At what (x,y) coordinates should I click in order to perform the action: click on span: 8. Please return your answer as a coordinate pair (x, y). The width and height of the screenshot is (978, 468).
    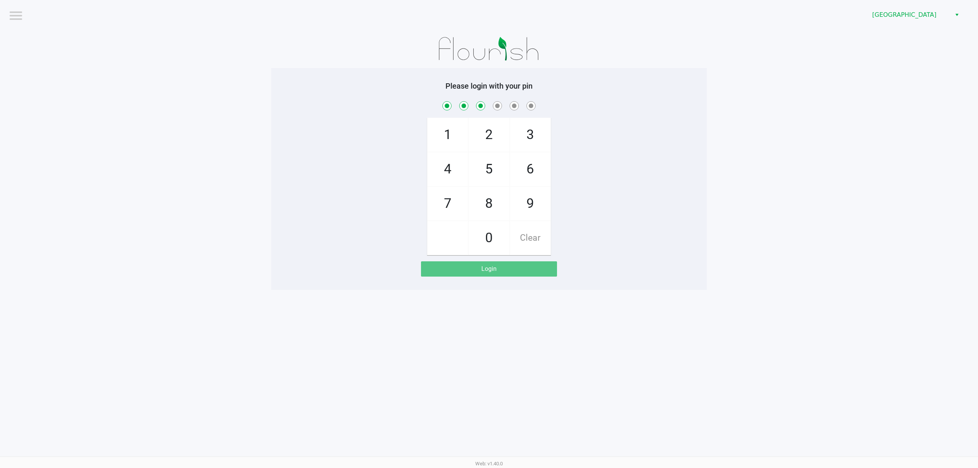
    Looking at the image, I should click on (489, 204).